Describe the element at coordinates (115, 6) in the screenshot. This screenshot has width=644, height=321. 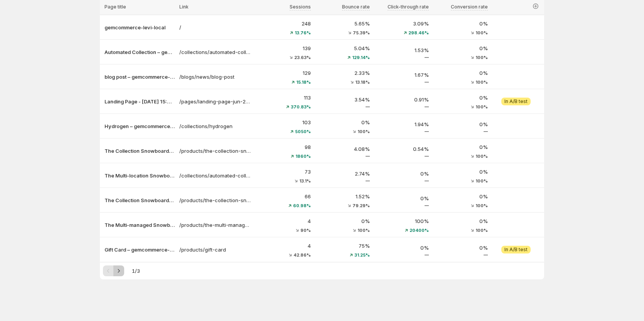
I see `span: Page title` at that location.